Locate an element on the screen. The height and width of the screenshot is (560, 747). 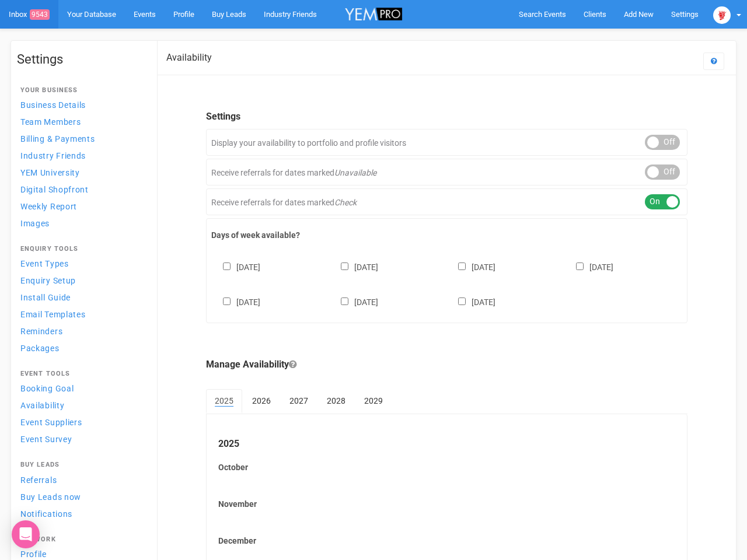
label: November is located at coordinates (446, 504).